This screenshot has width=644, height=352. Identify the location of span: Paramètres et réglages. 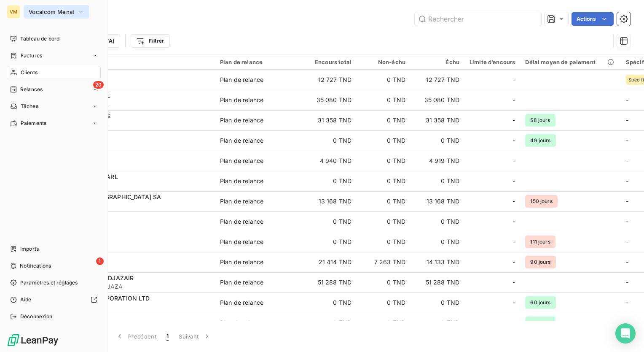
(49, 283).